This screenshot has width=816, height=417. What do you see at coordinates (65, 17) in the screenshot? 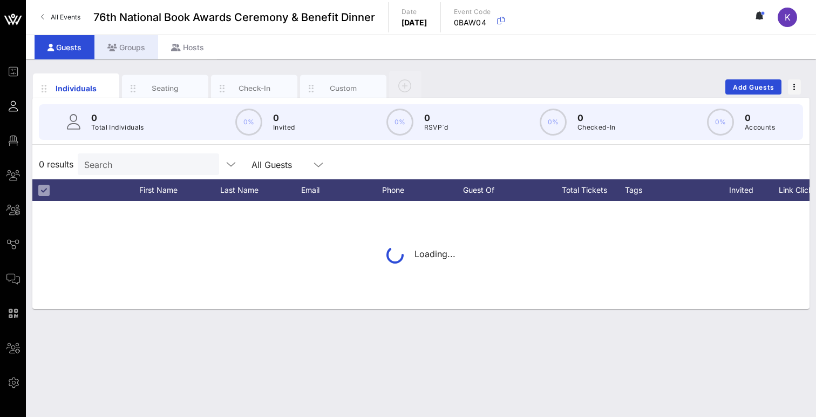
I see `span: All Events` at bounding box center [65, 17].